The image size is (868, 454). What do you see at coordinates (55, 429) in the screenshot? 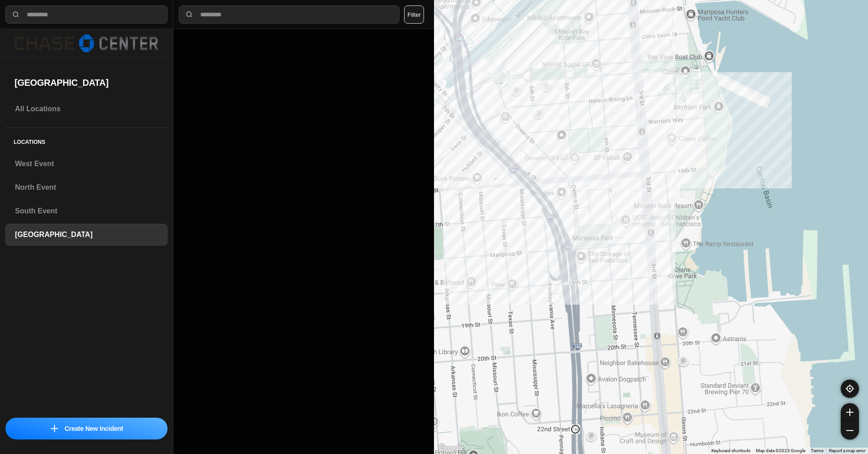
I see `img: icon` at bounding box center [55, 429].